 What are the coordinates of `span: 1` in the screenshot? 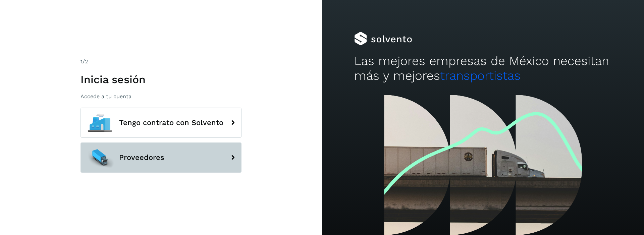 It's located at (81, 61).